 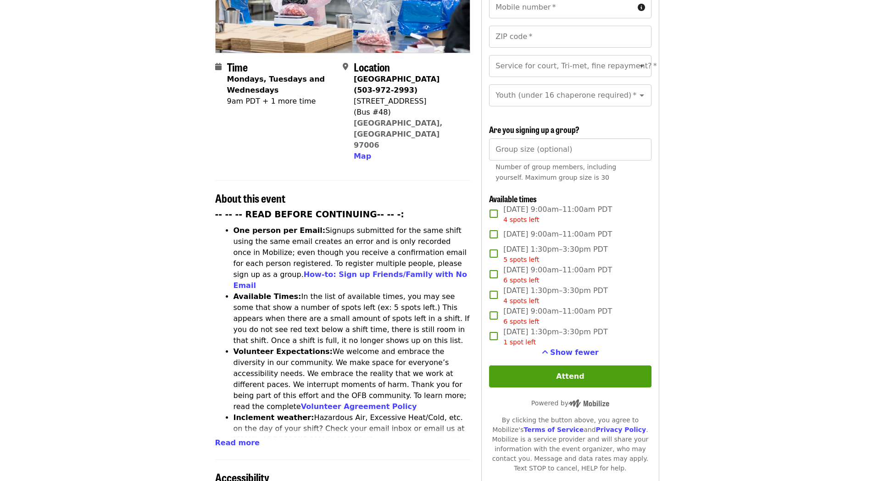 I want to click on span: Time, so click(x=237, y=66).